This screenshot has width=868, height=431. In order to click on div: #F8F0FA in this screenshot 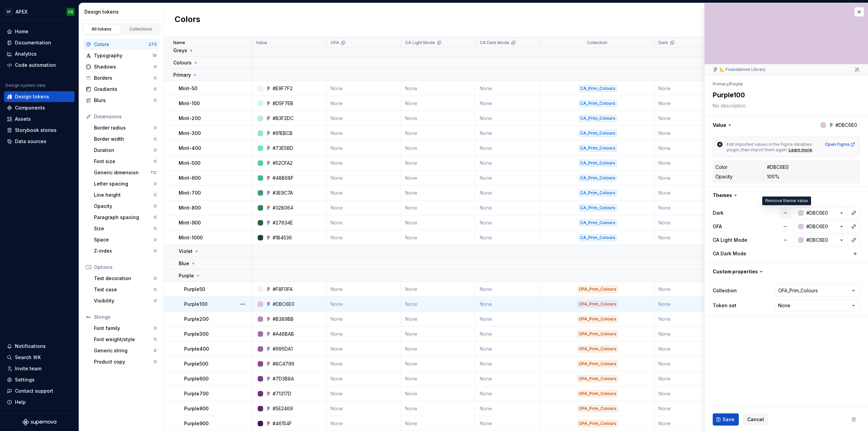, I will do `click(282, 289)`.